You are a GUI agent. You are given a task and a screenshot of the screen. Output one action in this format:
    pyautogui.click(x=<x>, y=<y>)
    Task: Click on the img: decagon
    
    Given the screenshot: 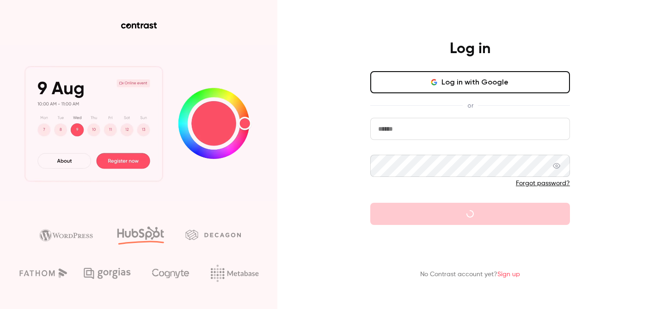 What is the action you would take?
    pyautogui.click(x=213, y=235)
    